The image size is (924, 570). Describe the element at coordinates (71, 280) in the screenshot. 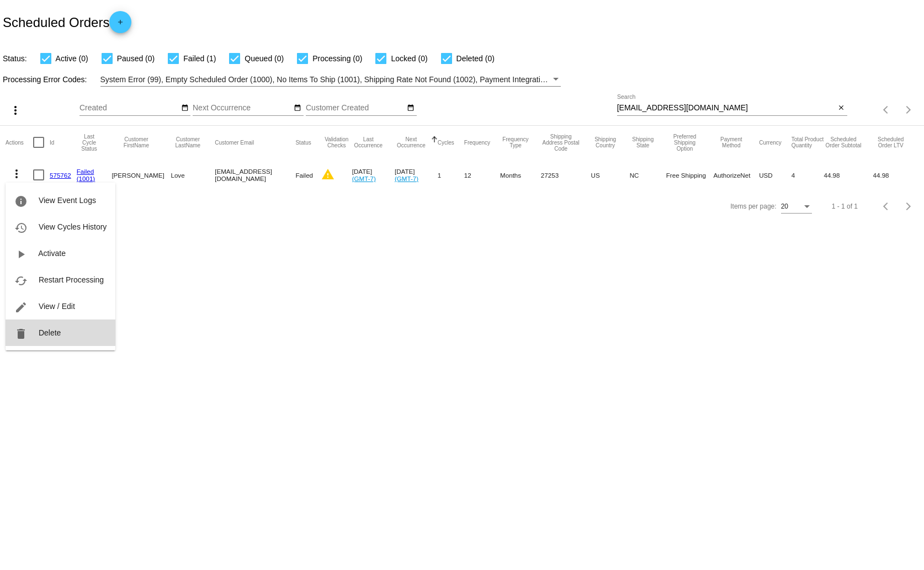

I see `span: Restart Processing` at that location.